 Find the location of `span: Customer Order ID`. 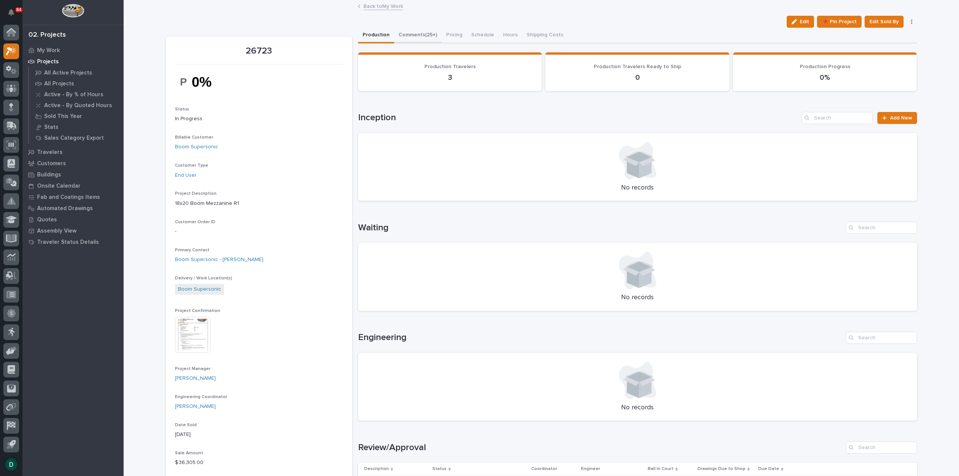

span: Customer Order ID is located at coordinates (195, 222).